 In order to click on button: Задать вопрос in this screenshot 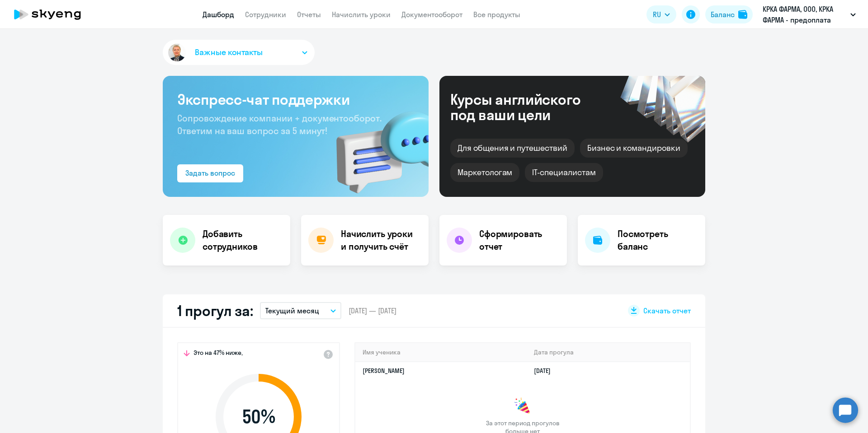, I will do `click(210, 173)`.